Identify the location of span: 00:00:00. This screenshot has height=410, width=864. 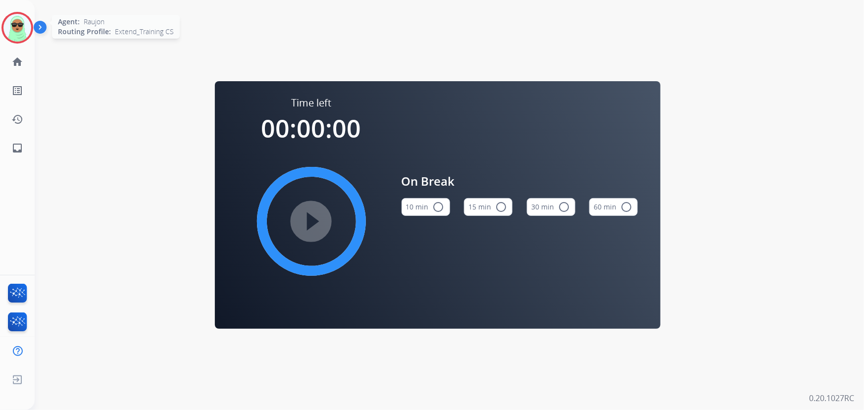
(312, 128).